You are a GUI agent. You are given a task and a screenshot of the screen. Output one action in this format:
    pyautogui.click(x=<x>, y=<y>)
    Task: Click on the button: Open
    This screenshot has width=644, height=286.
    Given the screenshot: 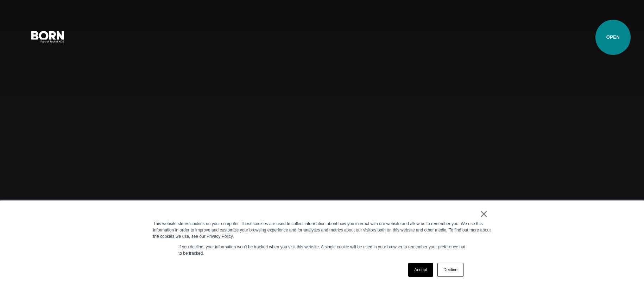 What is the action you would take?
    pyautogui.click(x=612, y=36)
    